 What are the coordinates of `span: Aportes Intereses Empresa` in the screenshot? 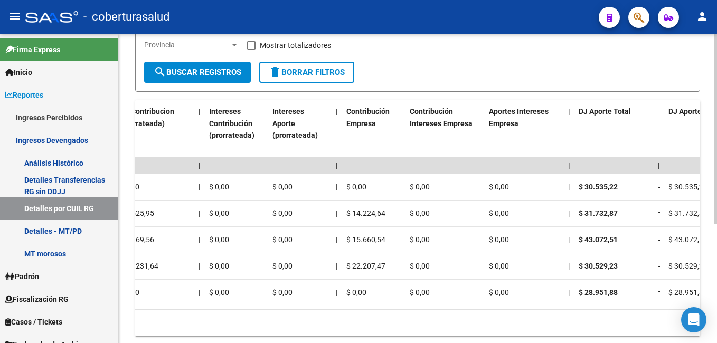 It's located at (519, 117).